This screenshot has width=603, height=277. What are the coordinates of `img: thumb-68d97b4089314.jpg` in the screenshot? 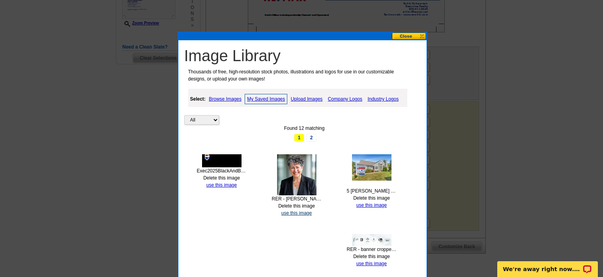 It's located at (372, 171).